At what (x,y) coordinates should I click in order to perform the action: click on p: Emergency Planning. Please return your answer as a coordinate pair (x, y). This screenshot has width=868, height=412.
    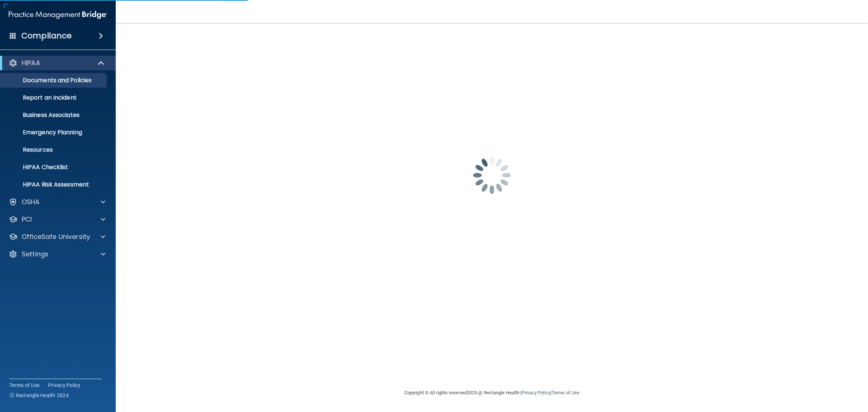
    Looking at the image, I should click on (54, 132).